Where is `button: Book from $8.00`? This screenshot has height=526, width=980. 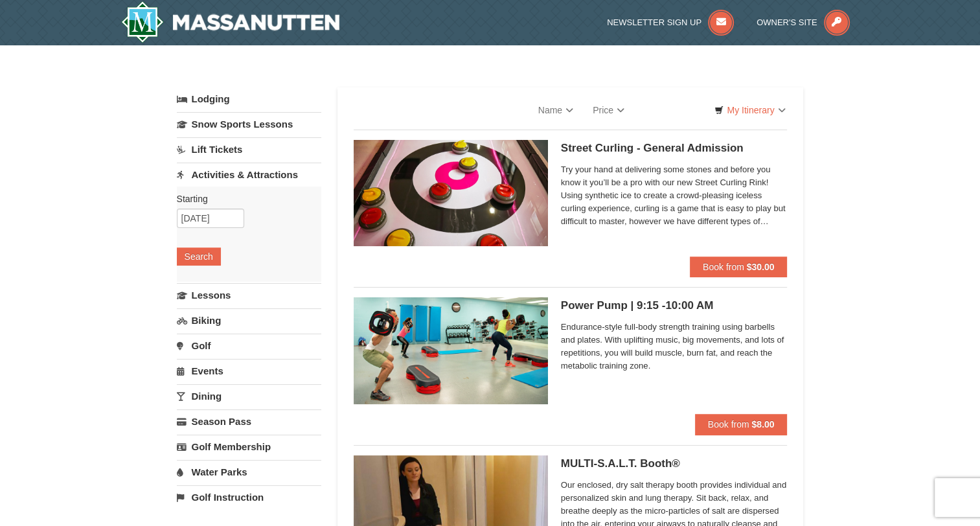
button: Book from $8.00 is located at coordinates (741, 425).